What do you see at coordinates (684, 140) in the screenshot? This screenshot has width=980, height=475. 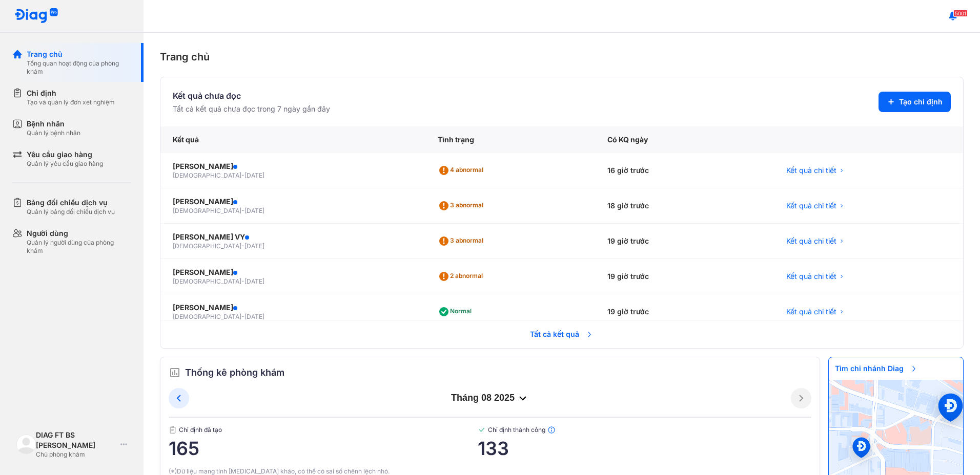 I see `div: Có KQ ngày` at bounding box center [684, 140].